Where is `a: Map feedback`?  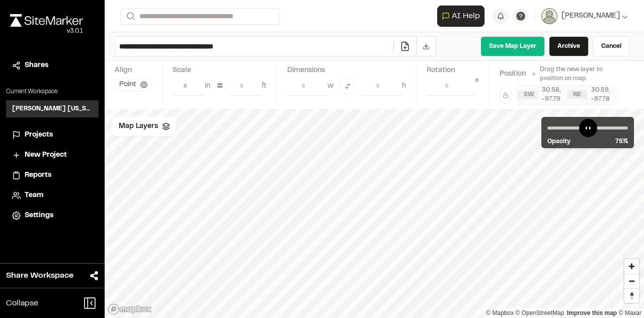
a: Map feedback is located at coordinates (592, 313).